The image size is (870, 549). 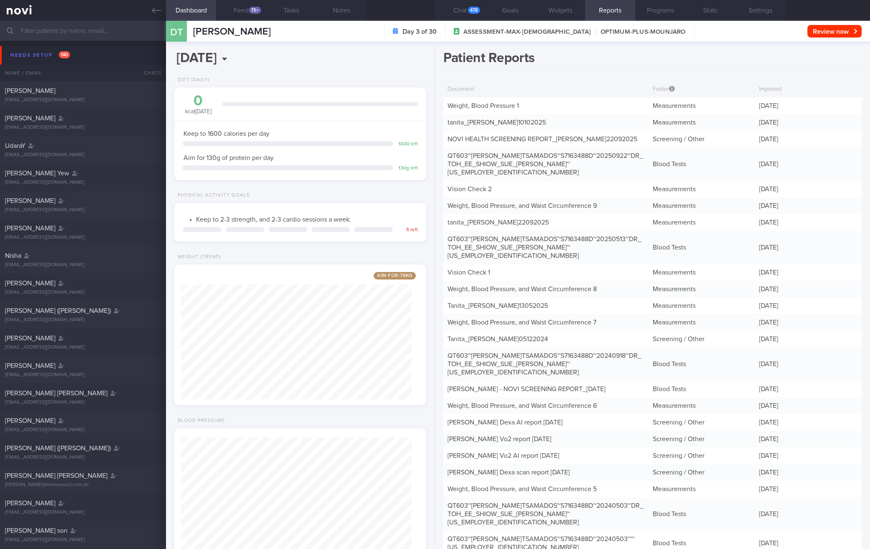 What do you see at coordinates (419, 32) in the screenshot?
I see `strong: Day 3 of 30` at bounding box center [419, 32].